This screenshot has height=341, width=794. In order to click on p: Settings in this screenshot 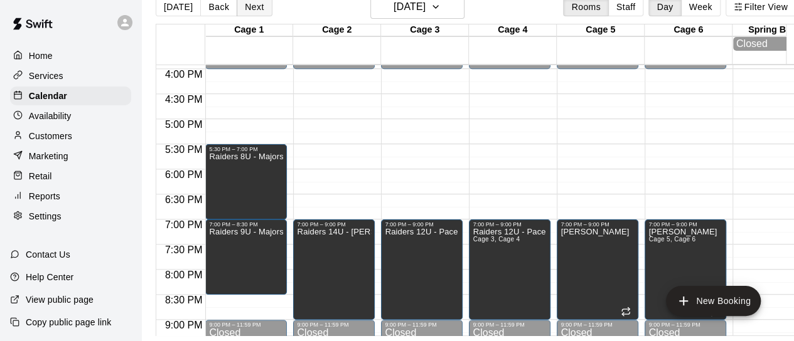, I will do `click(45, 216)`.